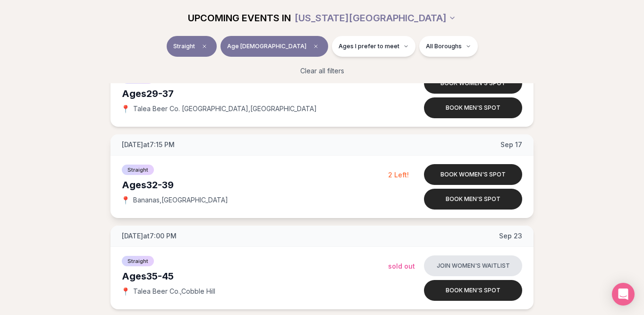 The width and height of the screenshot is (644, 315). I want to click on div: Open Intercom Messenger, so click(624, 294).